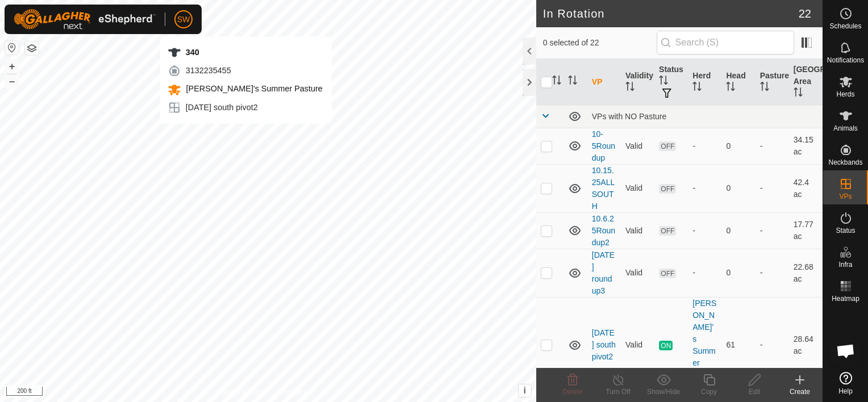 The width and height of the screenshot is (868, 402). What do you see at coordinates (799, 393) in the screenshot?
I see `div: Create` at bounding box center [799, 393].